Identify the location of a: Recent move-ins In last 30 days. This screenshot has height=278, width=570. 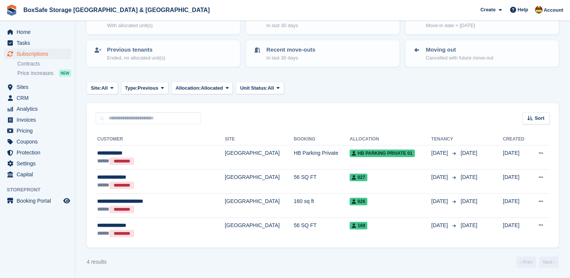
(323, 21).